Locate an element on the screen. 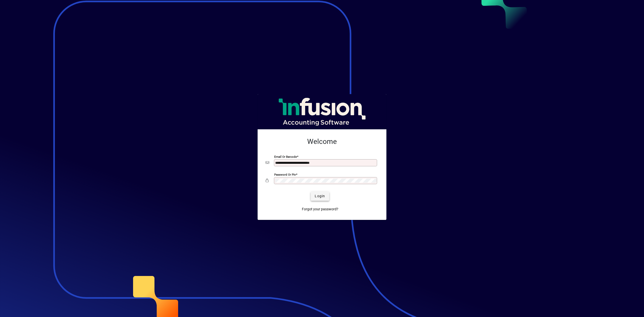 This screenshot has height=317, width=644. button: Login is located at coordinates (320, 196).